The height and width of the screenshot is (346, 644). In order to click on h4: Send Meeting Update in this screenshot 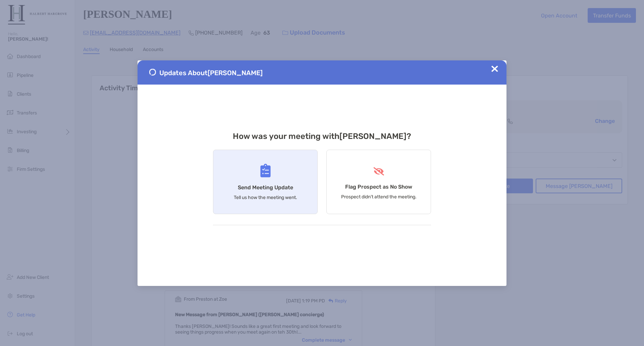, I will do `click(265, 187)`.